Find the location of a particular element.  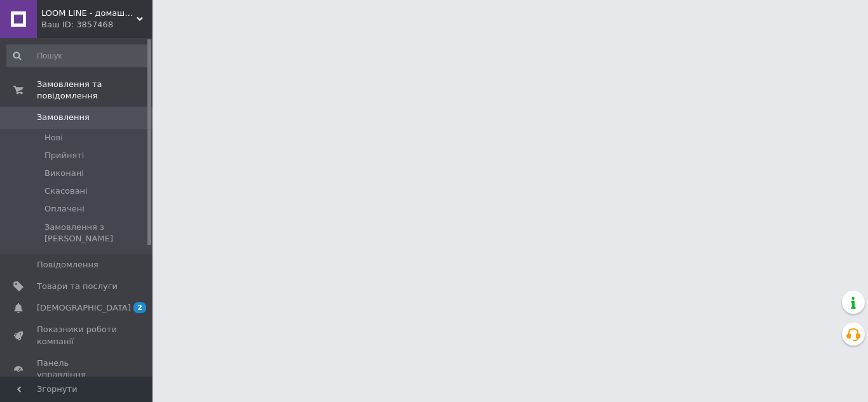

span: Виконані is located at coordinates (64, 173).